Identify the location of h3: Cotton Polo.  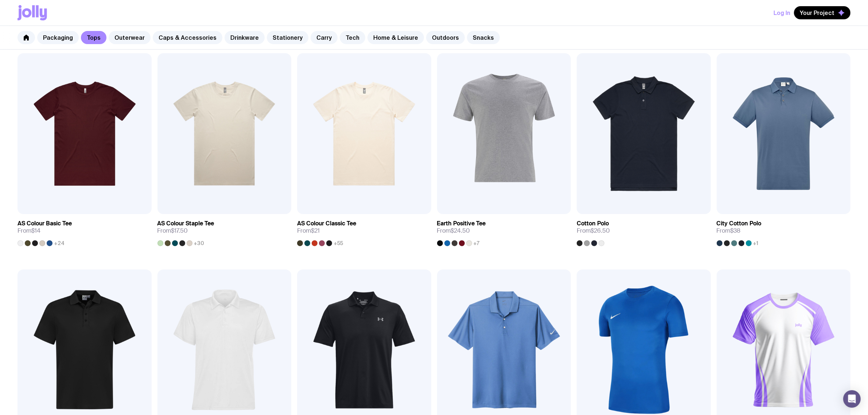
(593, 224).